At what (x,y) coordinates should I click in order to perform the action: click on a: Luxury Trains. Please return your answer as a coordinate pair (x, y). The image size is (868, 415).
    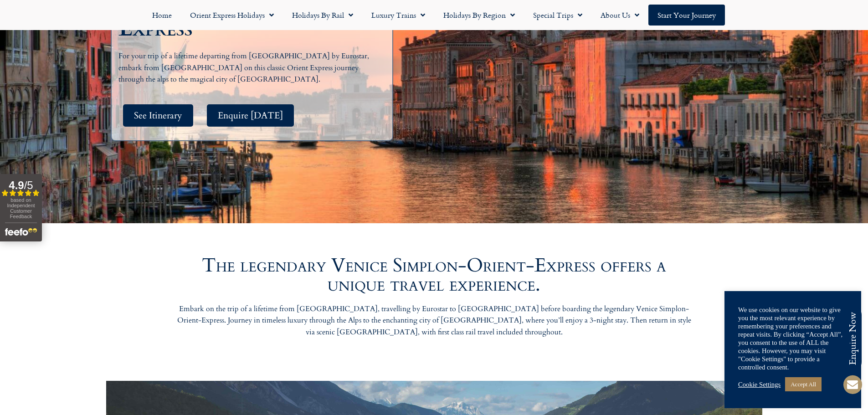
    Looking at the image, I should click on (398, 15).